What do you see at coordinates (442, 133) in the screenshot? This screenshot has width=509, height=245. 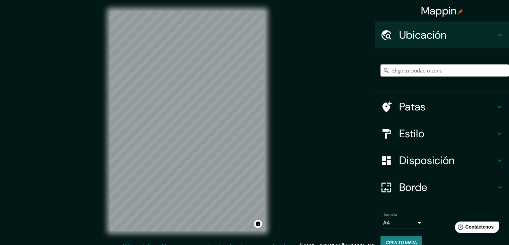 I see `div: Estilo` at bounding box center [442, 133].